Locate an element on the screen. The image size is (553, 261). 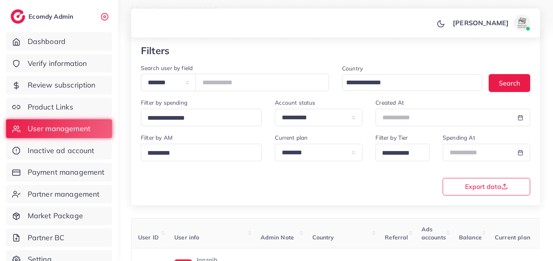
label: Filter by AM is located at coordinates (157, 138).